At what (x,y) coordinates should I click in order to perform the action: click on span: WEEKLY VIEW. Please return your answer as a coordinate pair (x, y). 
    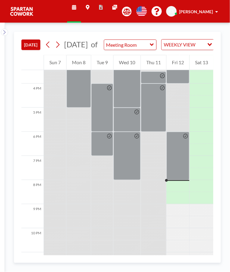
    Looking at the image, I should click on (180, 45).